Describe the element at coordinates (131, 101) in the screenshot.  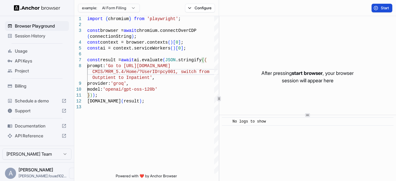
I see `span: result` at that location.